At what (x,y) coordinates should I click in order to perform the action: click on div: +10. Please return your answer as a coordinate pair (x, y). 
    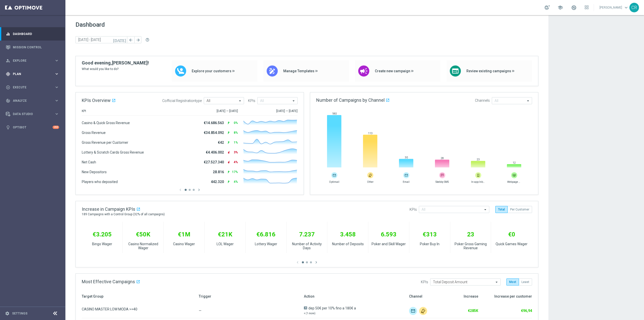
    Looking at the image, I should click on (56, 127).